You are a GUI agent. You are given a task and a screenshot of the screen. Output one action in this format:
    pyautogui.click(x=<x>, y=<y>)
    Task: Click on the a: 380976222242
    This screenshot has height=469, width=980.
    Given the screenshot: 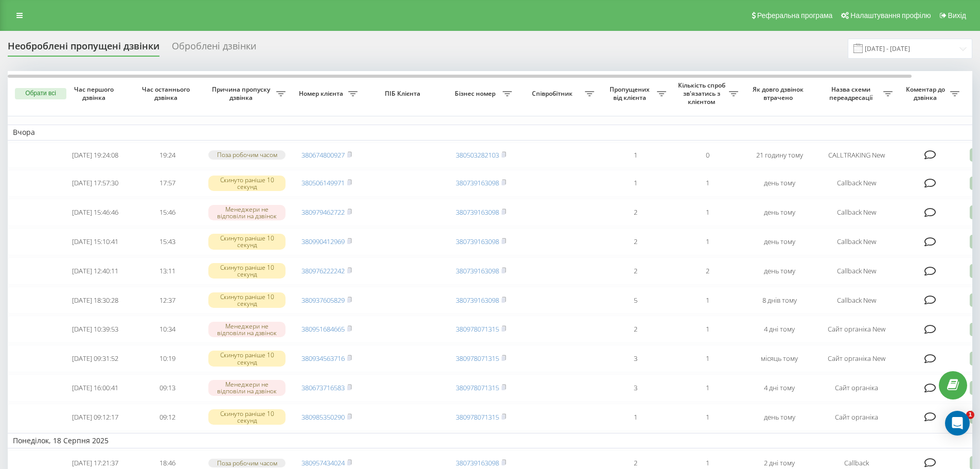 What is the action you would take?
    pyautogui.click(x=323, y=271)
    